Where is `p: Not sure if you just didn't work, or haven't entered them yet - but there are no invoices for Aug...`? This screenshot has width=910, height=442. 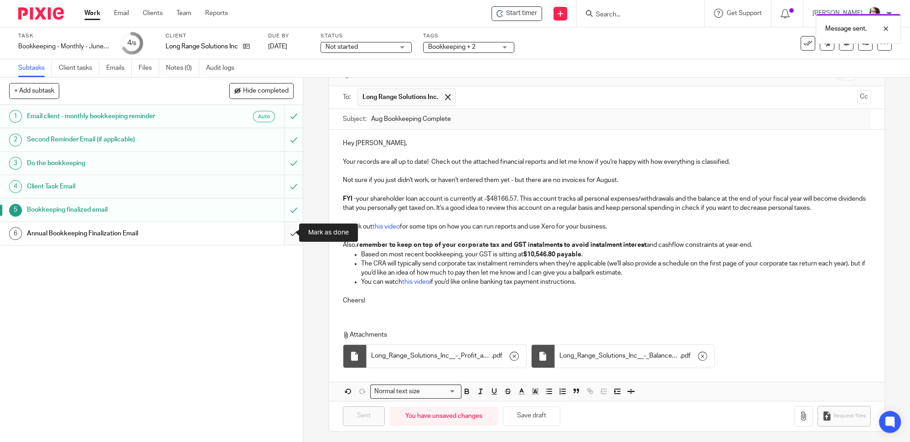 p: Not sure if you just didn't work, or haven't entered them yet - but there are no invoices for Aug... is located at coordinates (607, 180).